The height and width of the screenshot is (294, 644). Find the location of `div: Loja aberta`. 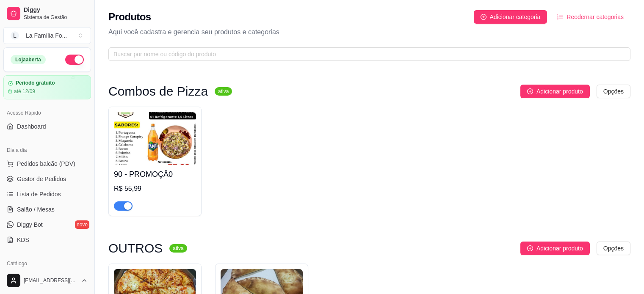

div: Loja aberta is located at coordinates (28, 60).